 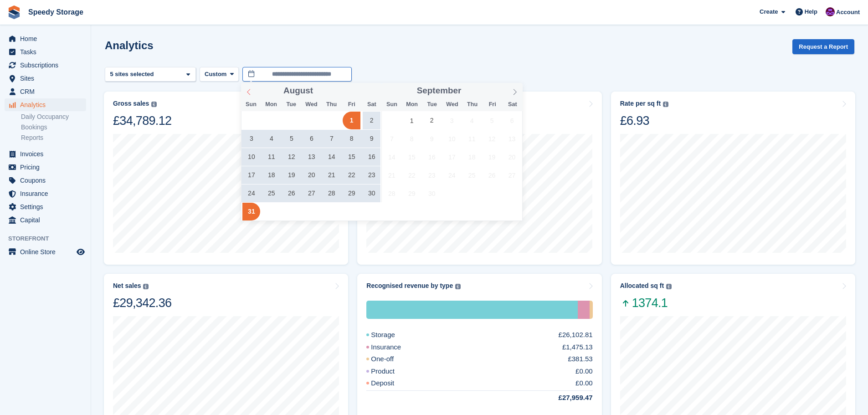 I want to click on span: September 30, 2025, so click(x=431, y=193).